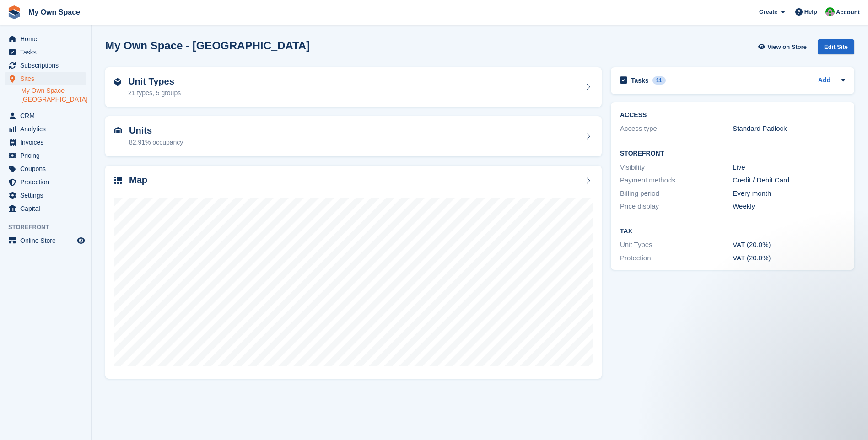 This screenshot has height=440, width=868. Describe the element at coordinates (848, 12) in the screenshot. I see `span: Account` at that location.